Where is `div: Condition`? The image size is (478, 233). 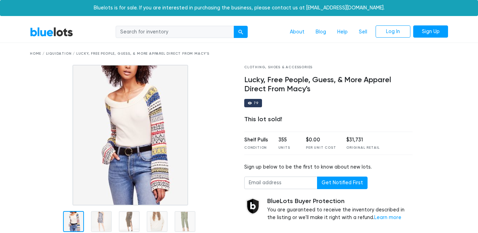 div: Condition is located at coordinates (256, 148).